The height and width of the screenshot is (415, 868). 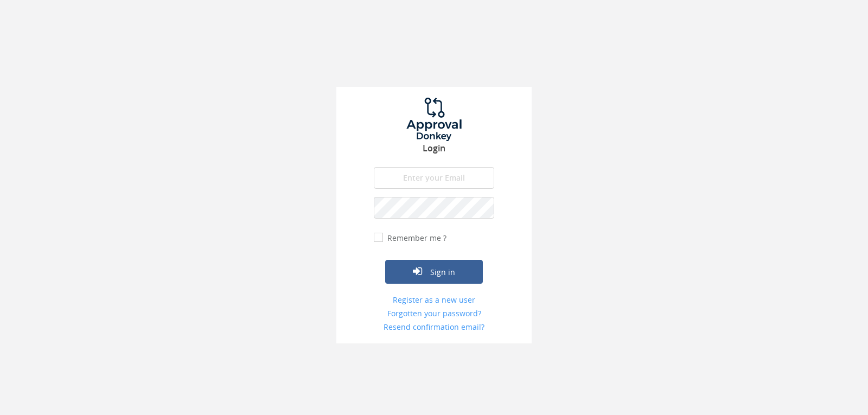 What do you see at coordinates (434, 178) in the screenshot?
I see `input: Enter your Email` at bounding box center [434, 178].